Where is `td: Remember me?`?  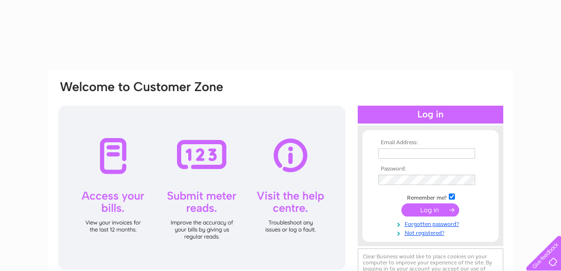
td: Remember me? is located at coordinates (431, 197).